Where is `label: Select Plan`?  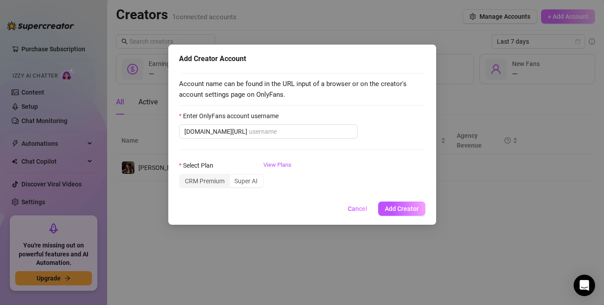
label: Select Plan is located at coordinates (199, 166).